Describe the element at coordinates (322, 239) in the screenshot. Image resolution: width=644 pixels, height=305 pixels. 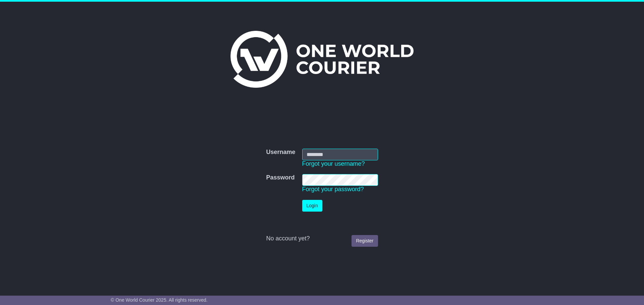
I see `div: No account yet?` at that location.